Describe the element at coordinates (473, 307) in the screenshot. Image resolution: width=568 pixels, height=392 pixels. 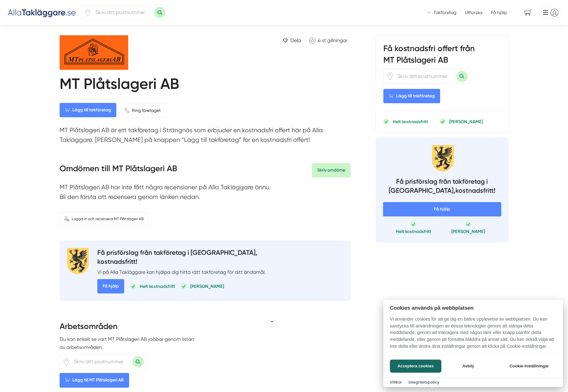
I see `h2: Cookies används på webbplatsen` at that location.